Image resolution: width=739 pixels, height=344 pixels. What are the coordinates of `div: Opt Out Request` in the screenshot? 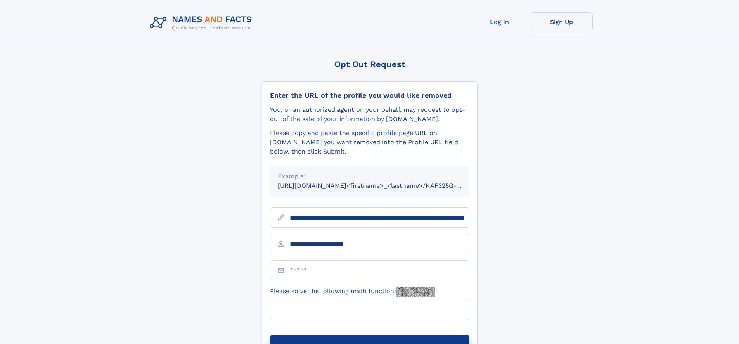 It's located at (370, 64).